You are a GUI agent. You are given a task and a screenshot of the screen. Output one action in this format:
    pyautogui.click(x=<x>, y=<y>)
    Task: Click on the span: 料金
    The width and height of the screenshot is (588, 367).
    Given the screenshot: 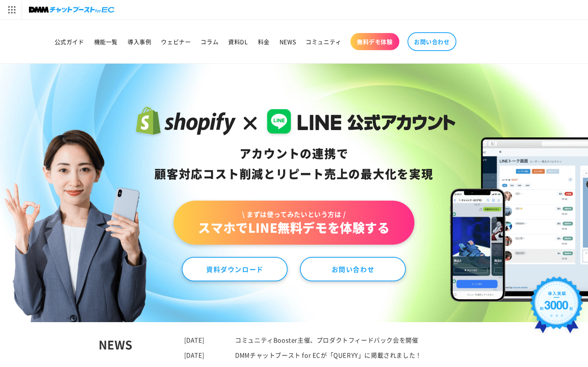 What is the action you would take?
    pyautogui.click(x=264, y=41)
    